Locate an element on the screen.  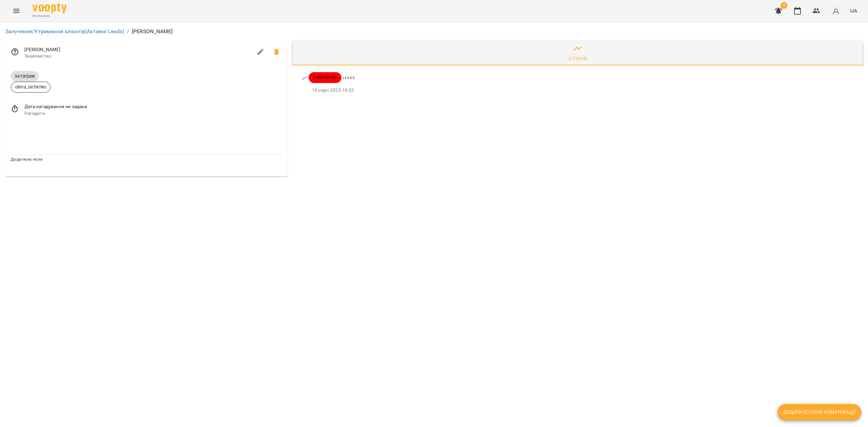
div: Історія is located at coordinates (578, 59).